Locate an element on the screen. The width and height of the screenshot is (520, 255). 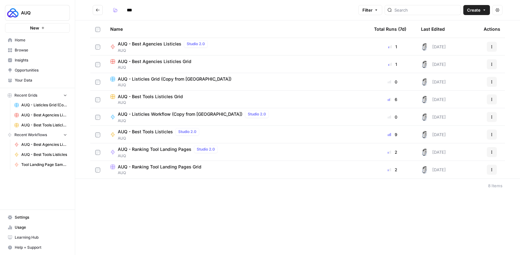
a: AUQ - Best Tools Listicles Grid is located at coordinates (41, 125).